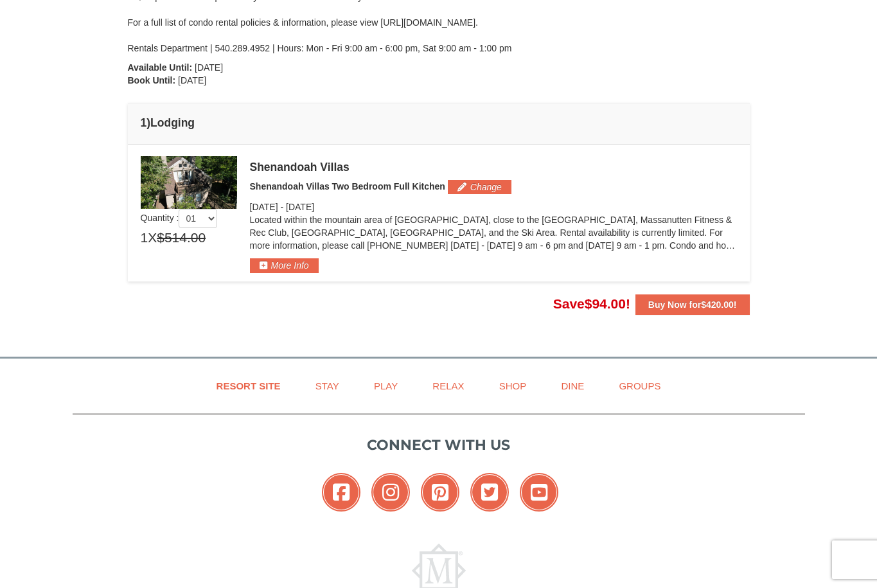 The image size is (877, 588). I want to click on strong: Buy Now for !, so click(693, 305).